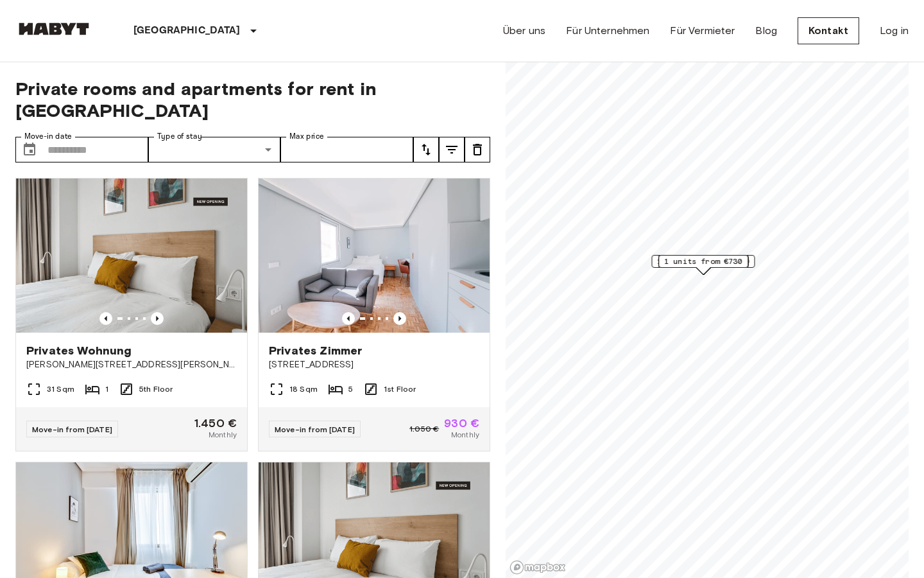  I want to click on label: Move-in date, so click(48, 136).